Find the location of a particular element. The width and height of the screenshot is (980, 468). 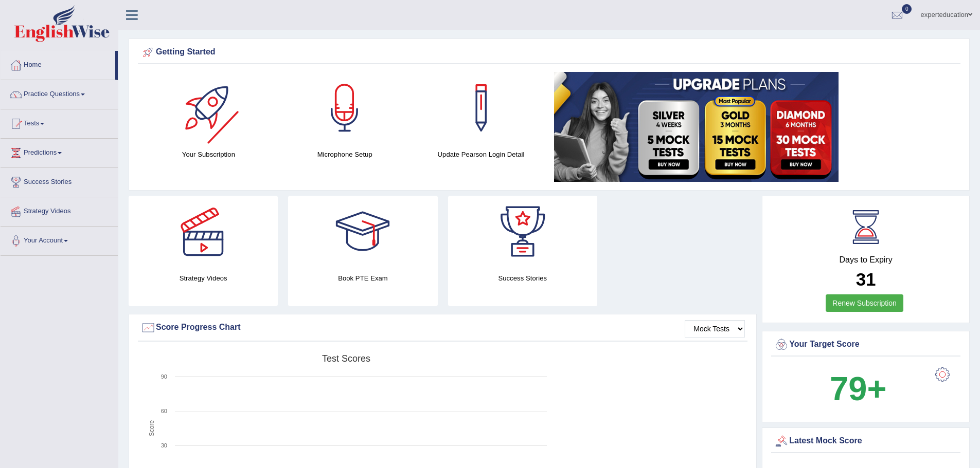

tspan: Score is located at coordinates (152, 429).